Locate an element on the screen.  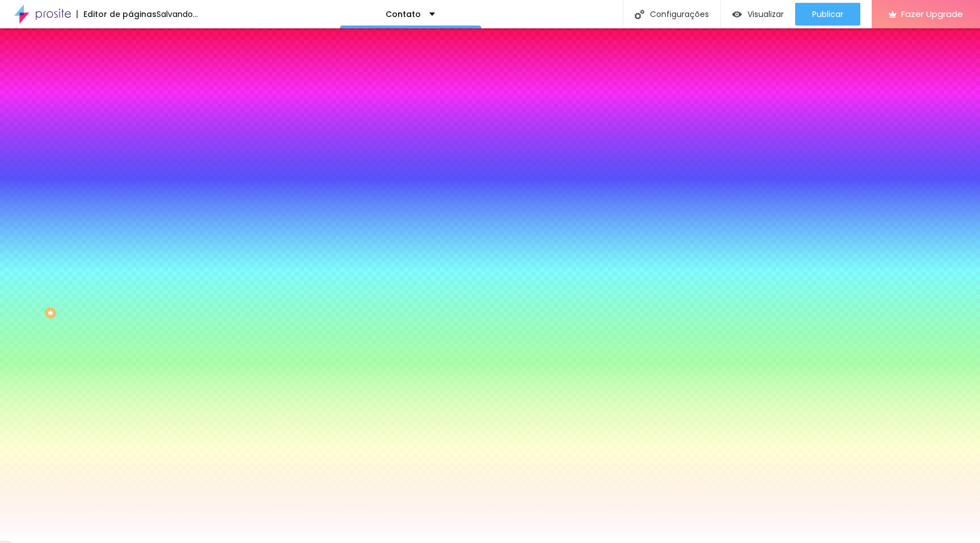
img: Icone is located at coordinates (639, 14).